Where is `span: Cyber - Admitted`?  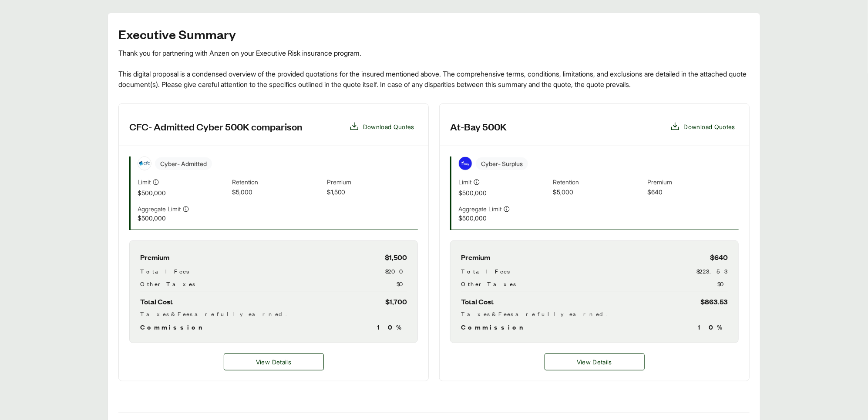
span: Cyber - Admitted is located at coordinates (183, 164).